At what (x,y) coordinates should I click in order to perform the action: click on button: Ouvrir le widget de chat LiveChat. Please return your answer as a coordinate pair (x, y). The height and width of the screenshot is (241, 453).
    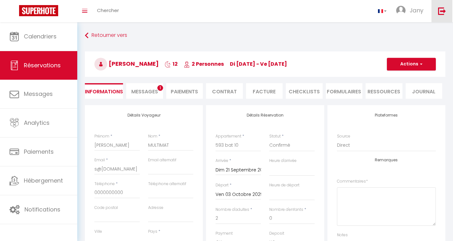
    Looking at the image, I should click on (15, 12).